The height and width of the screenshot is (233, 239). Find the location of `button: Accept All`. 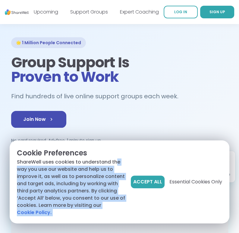

button: Accept All is located at coordinates (148, 182).